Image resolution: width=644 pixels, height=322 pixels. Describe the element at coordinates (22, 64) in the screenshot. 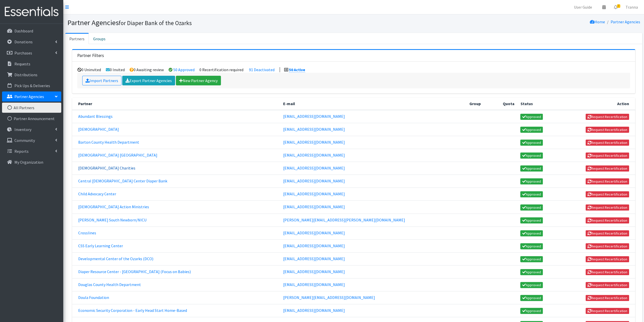

I see `p: Requests` at that location.